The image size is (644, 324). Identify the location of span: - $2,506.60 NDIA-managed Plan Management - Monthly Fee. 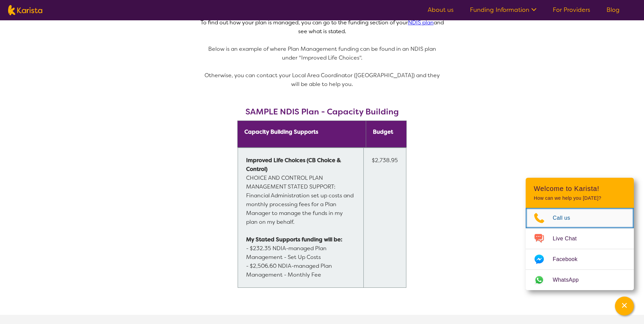
(290, 270).